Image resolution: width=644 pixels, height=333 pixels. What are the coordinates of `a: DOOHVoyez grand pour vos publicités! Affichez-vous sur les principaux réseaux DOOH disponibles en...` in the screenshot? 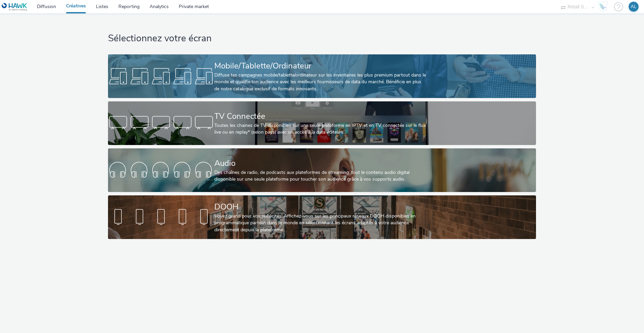 It's located at (321, 218).